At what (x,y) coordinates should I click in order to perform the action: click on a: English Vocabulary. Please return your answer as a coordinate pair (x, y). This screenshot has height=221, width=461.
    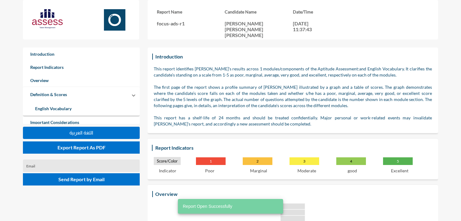
    Looking at the image, I should click on (81, 109).